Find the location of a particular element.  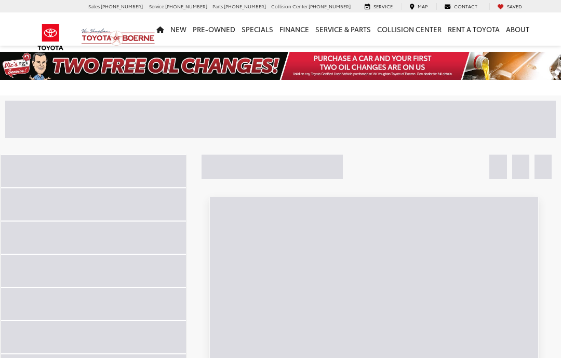

img: Toyota is located at coordinates (50, 37).